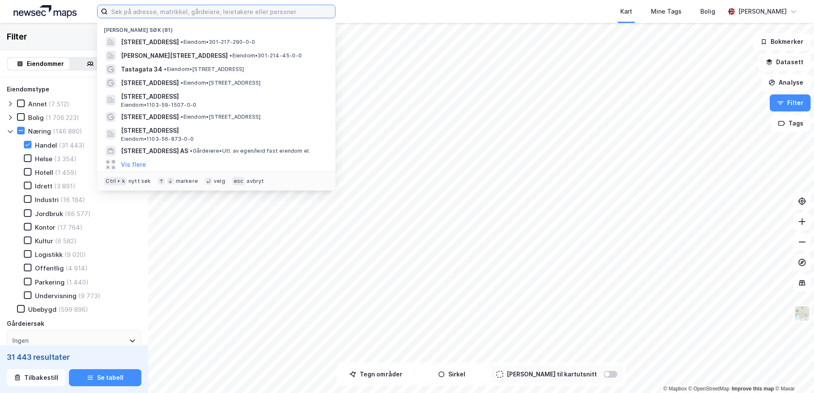 The image size is (814, 393). I want to click on div: Undervisning, so click(56, 296).